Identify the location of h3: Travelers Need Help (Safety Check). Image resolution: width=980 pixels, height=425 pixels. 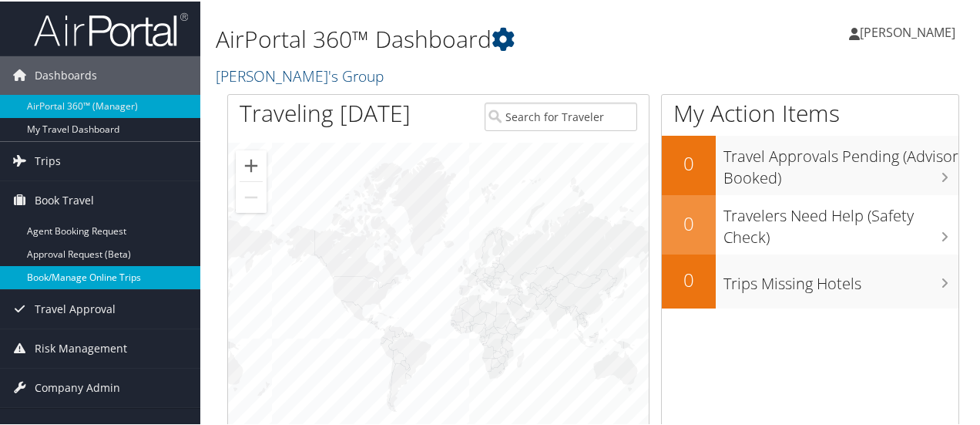
(841, 222).